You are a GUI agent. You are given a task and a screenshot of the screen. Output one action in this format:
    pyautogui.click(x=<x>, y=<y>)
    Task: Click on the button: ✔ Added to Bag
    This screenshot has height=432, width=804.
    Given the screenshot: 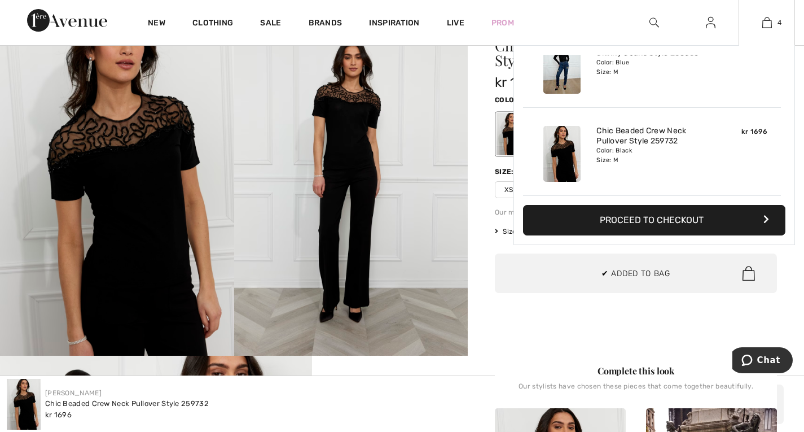 What is the action you would take?
    pyautogui.click(x=636, y=273)
    